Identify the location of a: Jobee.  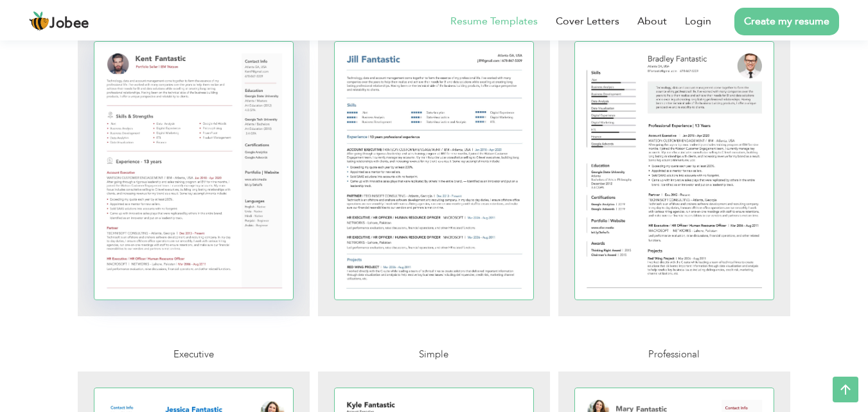
(59, 21).